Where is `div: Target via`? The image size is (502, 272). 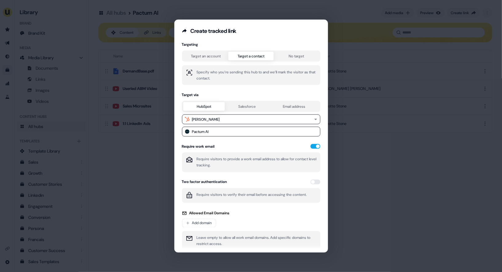 div: Target via is located at coordinates (251, 95).